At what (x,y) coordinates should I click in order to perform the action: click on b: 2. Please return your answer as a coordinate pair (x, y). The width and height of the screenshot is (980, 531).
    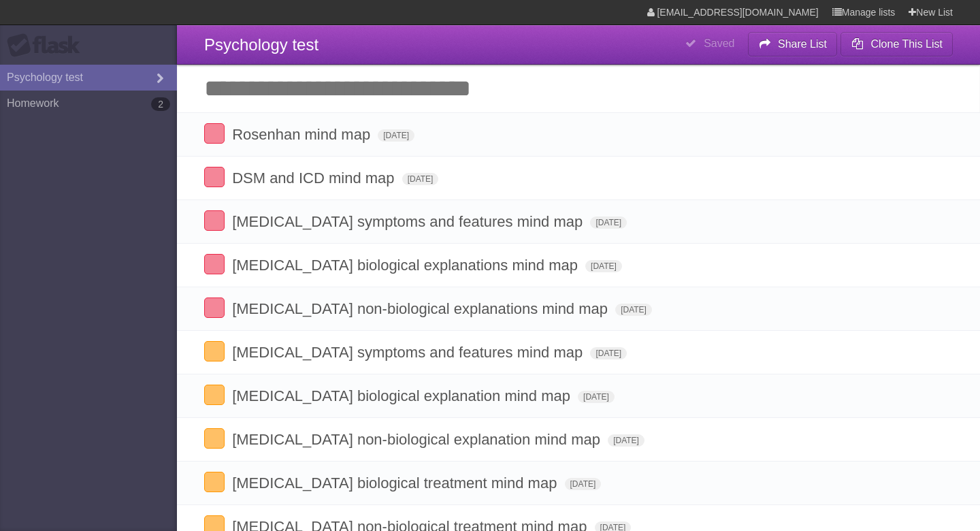
    Looking at the image, I should click on (160, 104).